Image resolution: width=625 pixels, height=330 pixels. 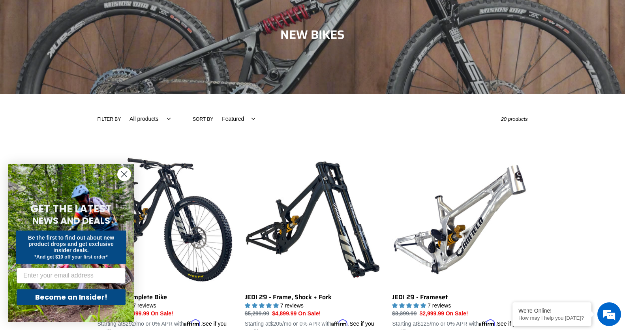 I want to click on span: NEWS AND DEALS, so click(x=71, y=221).